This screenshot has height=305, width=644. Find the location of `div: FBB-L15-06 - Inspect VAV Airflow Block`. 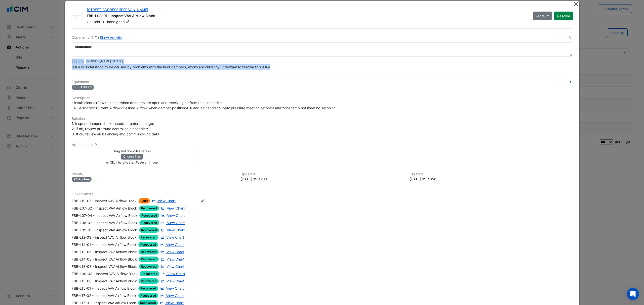

div: FBB-L15-06 - Inspect VAV Airflow Block is located at coordinates (104, 281).